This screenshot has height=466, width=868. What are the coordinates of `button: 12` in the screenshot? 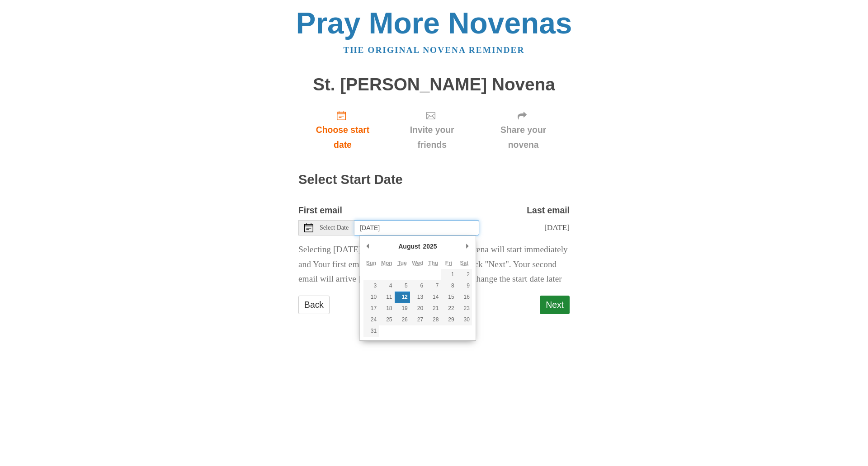 It's located at (402, 297).